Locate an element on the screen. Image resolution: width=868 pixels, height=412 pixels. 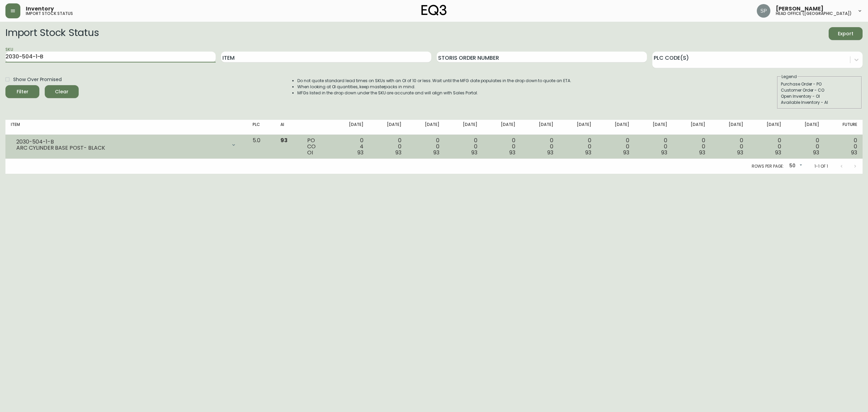
th: PLC is located at coordinates (261, 127).